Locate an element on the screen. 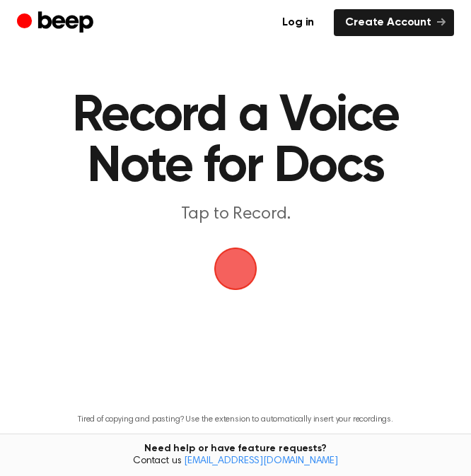  a: Create Account is located at coordinates (394, 23).